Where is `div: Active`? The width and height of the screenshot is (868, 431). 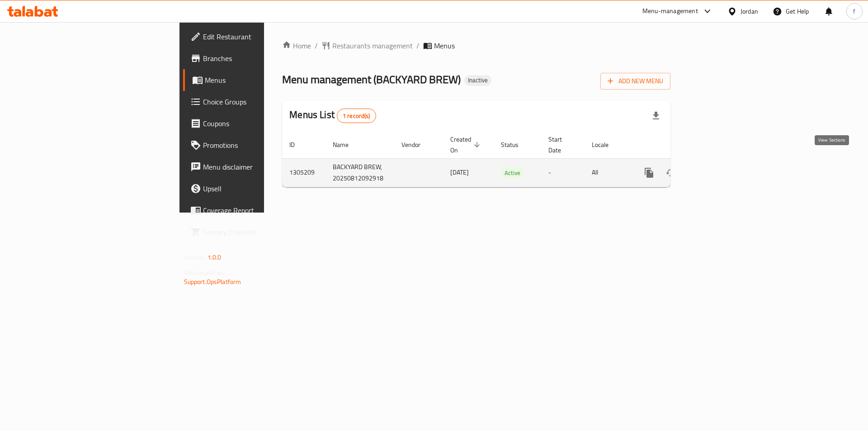 div: Active is located at coordinates (512, 173).